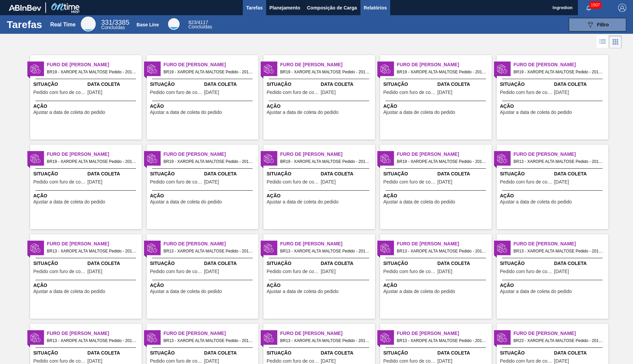 The width and height of the screenshot is (633, 364). Describe the element at coordinates (325, 72) in the screenshot. I see `span: BR19 - XAROPE ALTA MALTOSE Pedido - 2013271` at that location.